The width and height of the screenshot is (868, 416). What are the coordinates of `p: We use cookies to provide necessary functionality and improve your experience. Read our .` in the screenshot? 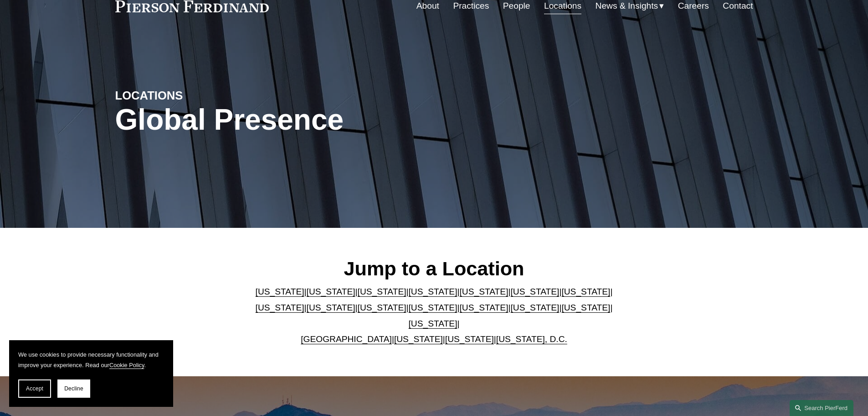 It's located at (91, 360).